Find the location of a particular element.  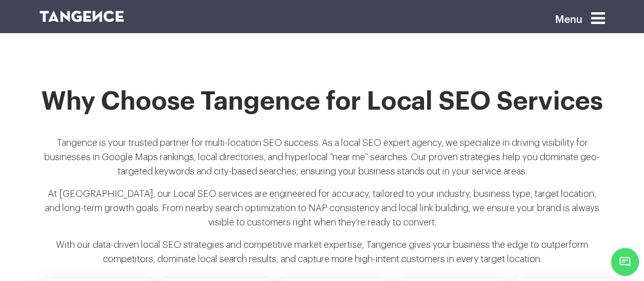

div: Chat Widget is located at coordinates (625, 261).